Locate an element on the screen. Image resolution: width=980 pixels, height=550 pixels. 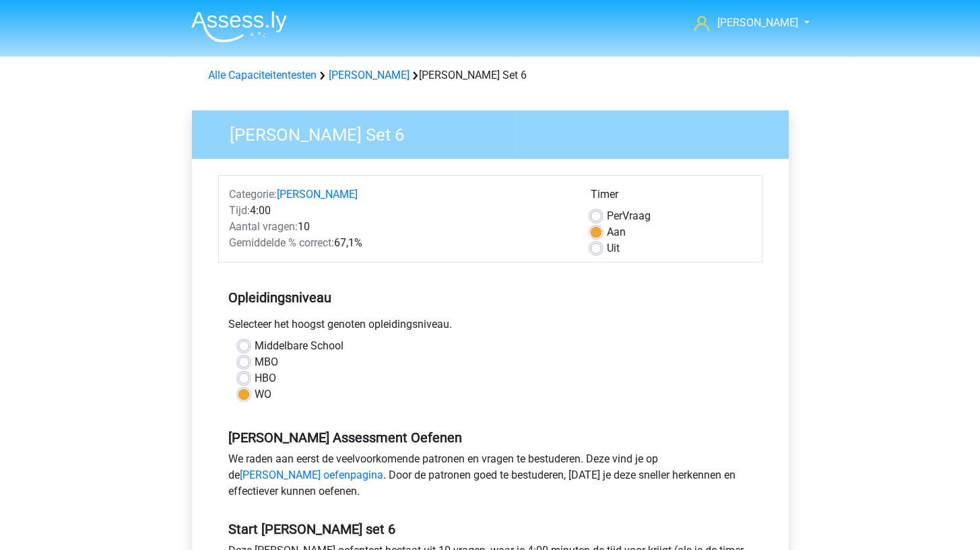
h5: Opleidingsniveau is located at coordinates (490, 298).